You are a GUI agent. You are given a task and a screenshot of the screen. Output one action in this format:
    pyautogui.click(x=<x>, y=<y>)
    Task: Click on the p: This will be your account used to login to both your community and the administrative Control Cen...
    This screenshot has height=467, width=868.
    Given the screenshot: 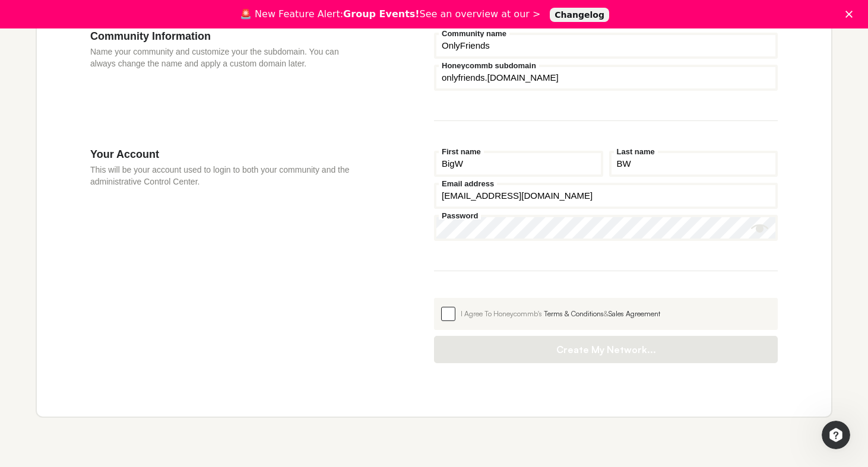 What is the action you would take?
    pyautogui.click(x=226, y=176)
    